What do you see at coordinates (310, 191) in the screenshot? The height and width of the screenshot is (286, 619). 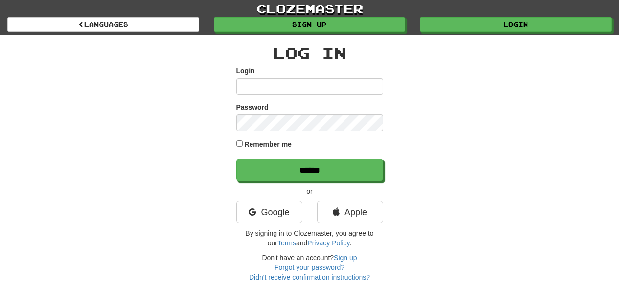 I see `p: or` at bounding box center [310, 191].